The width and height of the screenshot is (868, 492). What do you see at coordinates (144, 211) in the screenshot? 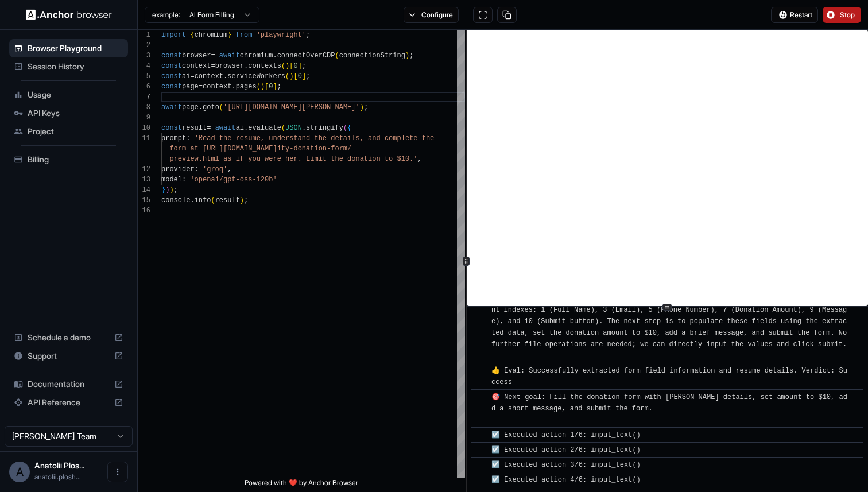
I see `div: 16` at bounding box center [144, 211].